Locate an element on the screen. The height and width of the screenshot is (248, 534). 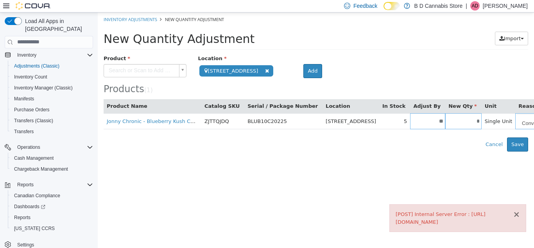
span: AD is located at coordinates (475, 6).